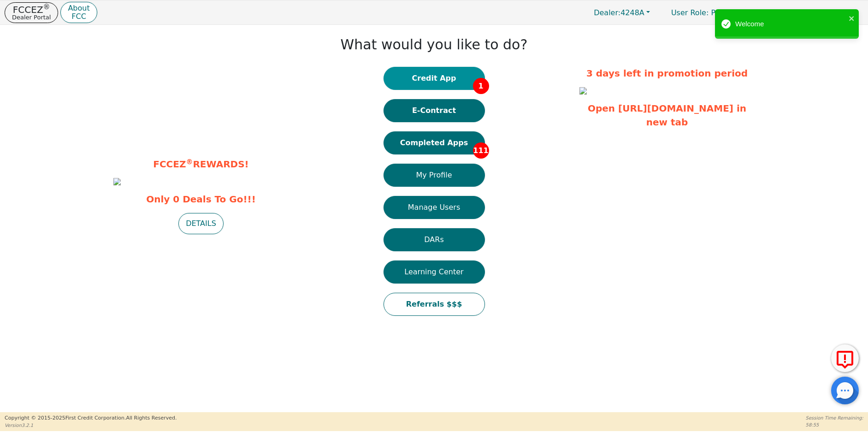  I want to click on span: User Role :, so click(689, 13).